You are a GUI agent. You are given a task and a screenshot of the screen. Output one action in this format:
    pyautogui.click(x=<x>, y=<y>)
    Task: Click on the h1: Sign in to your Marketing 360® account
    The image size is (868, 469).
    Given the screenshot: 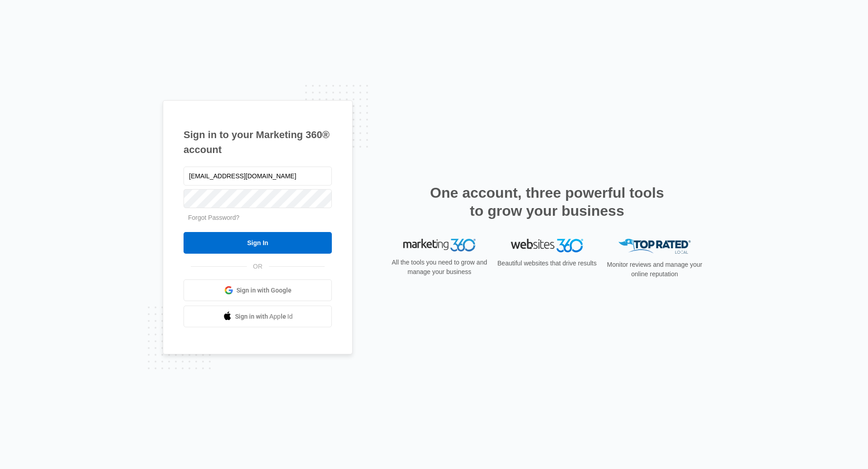 What is the action you would take?
    pyautogui.click(x=258, y=142)
    